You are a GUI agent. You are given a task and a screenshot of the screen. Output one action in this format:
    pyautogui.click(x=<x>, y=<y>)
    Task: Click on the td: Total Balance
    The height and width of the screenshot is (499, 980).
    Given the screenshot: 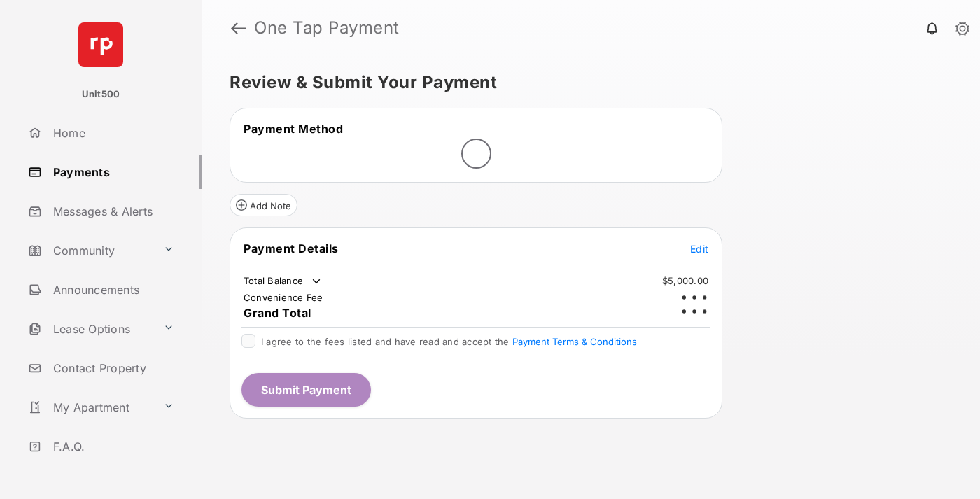 What is the action you would take?
    pyautogui.click(x=283, y=281)
    